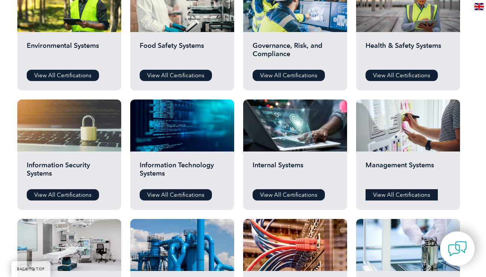 The height and width of the screenshot is (277, 486). Describe the element at coordinates (408, 172) in the screenshot. I see `h2: Management Systems` at that location.